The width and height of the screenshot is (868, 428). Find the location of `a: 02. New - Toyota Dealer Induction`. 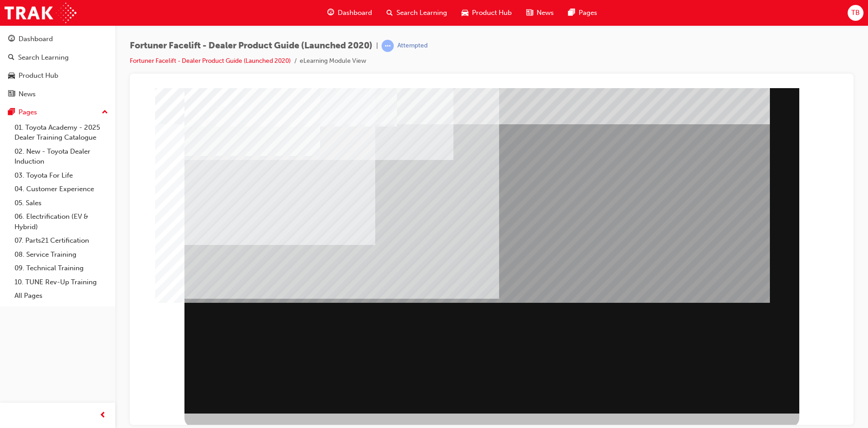

a: 02. New - Toyota Dealer Induction is located at coordinates (61, 157).